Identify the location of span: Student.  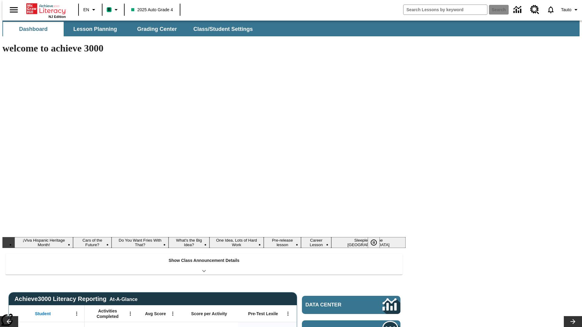
(43, 314).